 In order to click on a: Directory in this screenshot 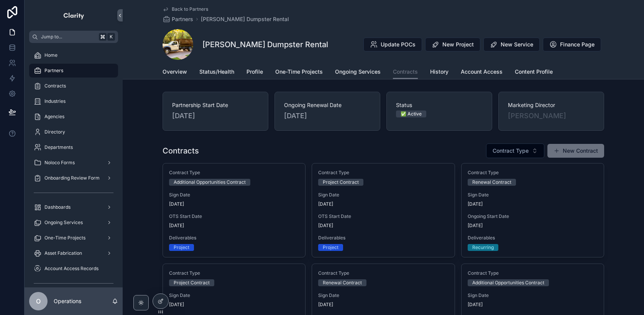, I will do `click(74, 132)`.